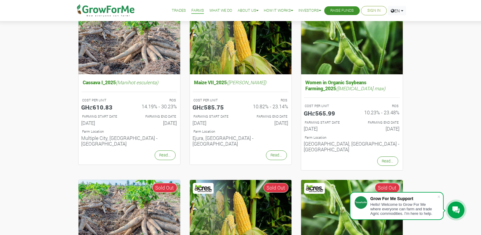  What do you see at coordinates (179, 11) in the screenshot?
I see `a: Trades` at bounding box center [179, 11].